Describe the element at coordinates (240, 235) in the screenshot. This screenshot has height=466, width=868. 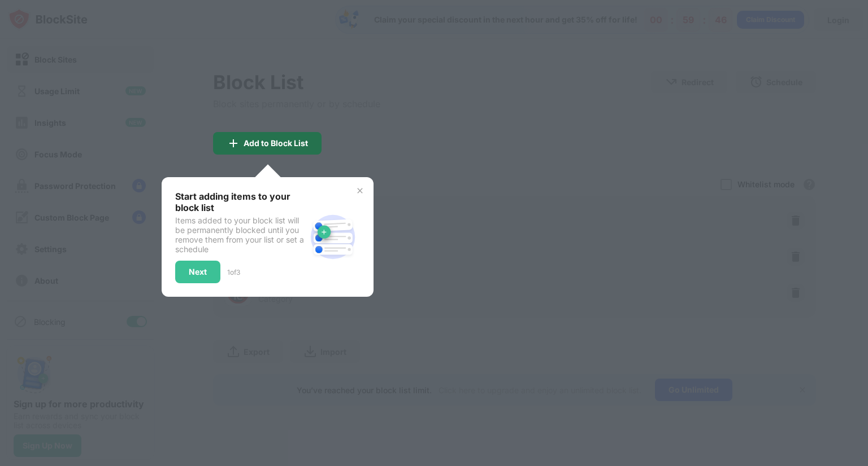
I see `div: Items added to your block list will be permanently blocked until you remove them from your list o...` at that location.